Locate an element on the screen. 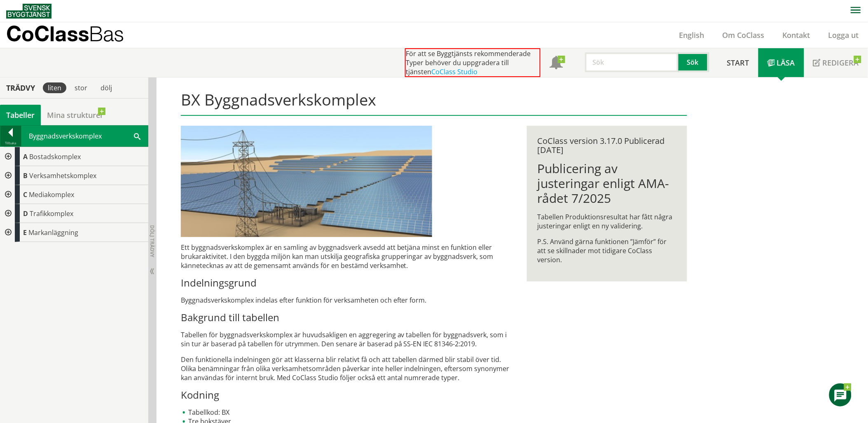 This screenshot has width=868, height=423. h3: Bakgrund till tabellen is located at coordinates (347, 317).